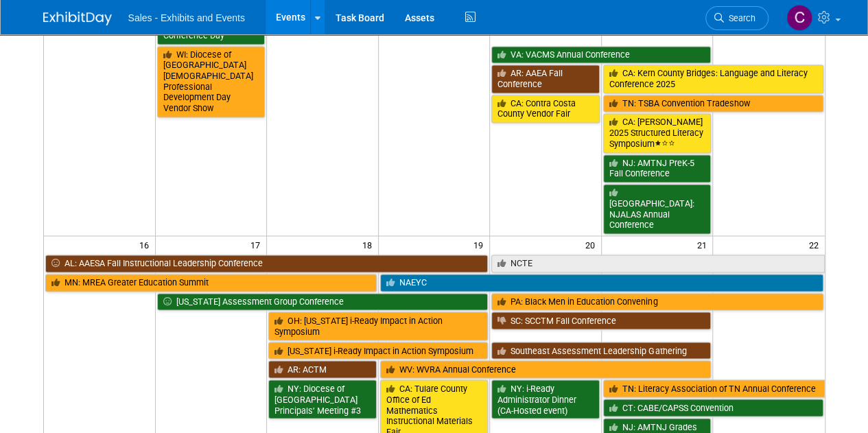 This screenshot has height=433, width=868. Describe the element at coordinates (714, 389) in the screenshot. I see `a: TN: Literacy Association of TN Annual Conference` at that location.